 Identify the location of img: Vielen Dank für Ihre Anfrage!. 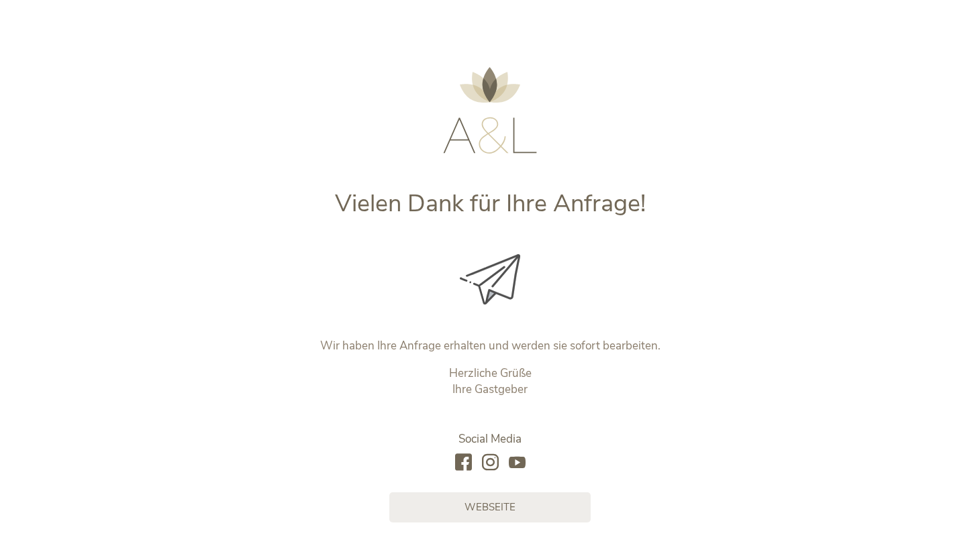
(490, 279).